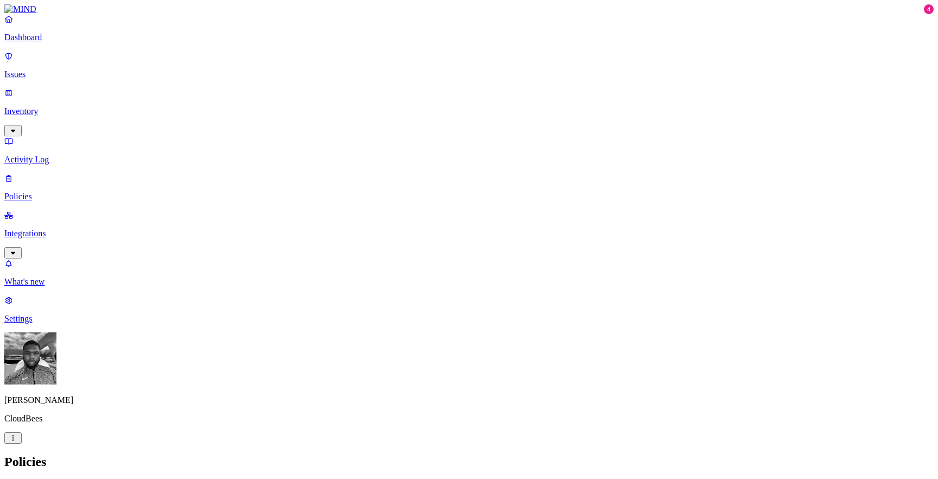 The image size is (938, 479). Describe the element at coordinates (20, 9) in the screenshot. I see `img: MIND` at that location.